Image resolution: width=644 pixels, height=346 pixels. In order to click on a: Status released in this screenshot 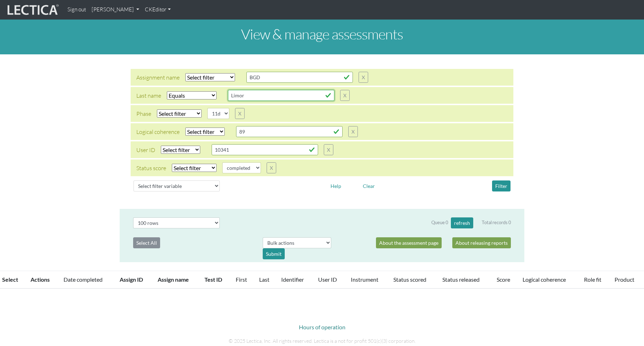, I will do `click(461, 279)`.